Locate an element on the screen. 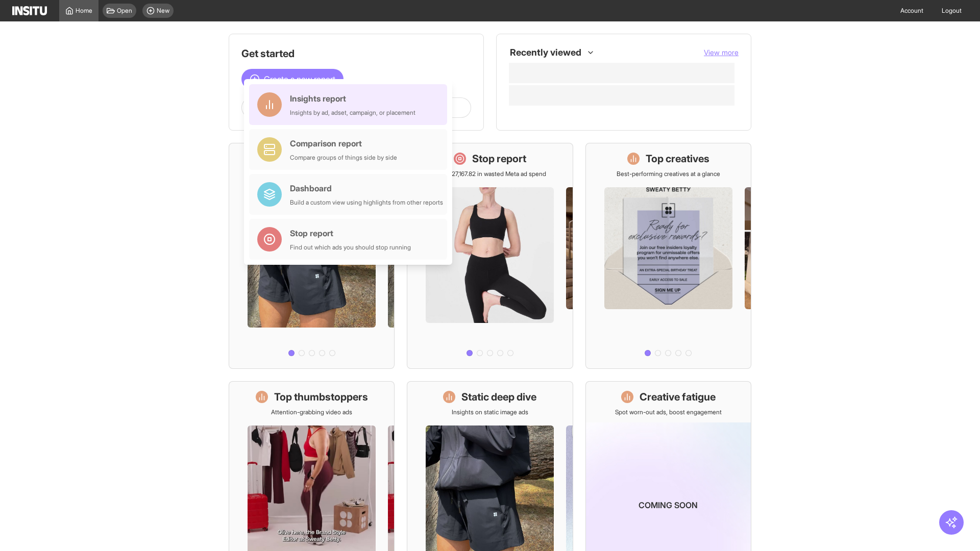 This screenshot has height=551, width=980. div: Find out which ads you should stop running is located at coordinates (350, 247).